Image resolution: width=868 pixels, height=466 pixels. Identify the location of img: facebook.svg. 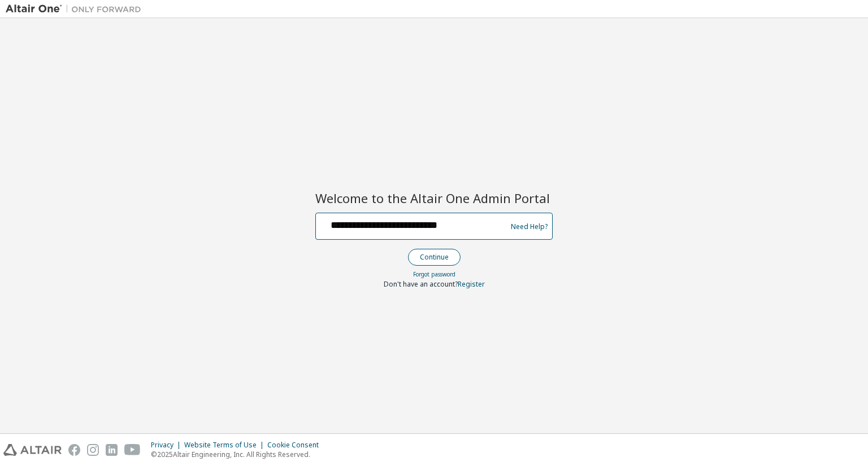
(74, 450).